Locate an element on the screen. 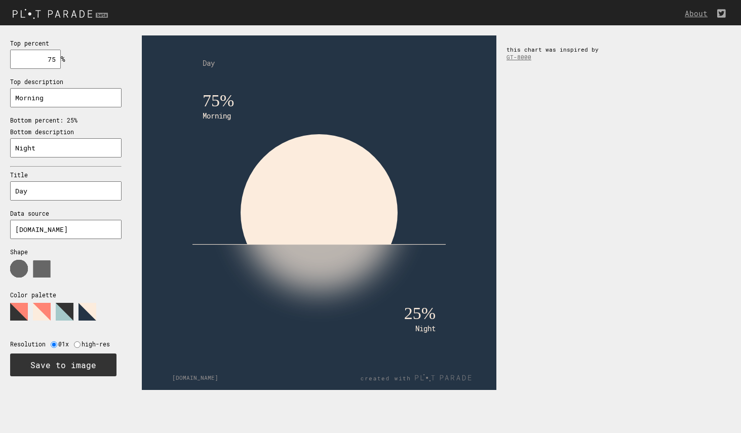 The height and width of the screenshot is (433, 741). text: 75% is located at coordinates (218, 100).